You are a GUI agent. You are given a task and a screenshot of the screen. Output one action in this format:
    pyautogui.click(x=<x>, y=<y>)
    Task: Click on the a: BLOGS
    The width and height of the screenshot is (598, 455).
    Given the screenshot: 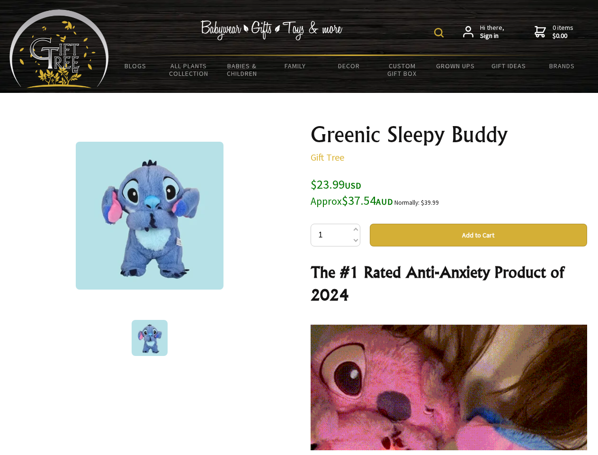 What is the action you would take?
    pyautogui.click(x=136, y=66)
    